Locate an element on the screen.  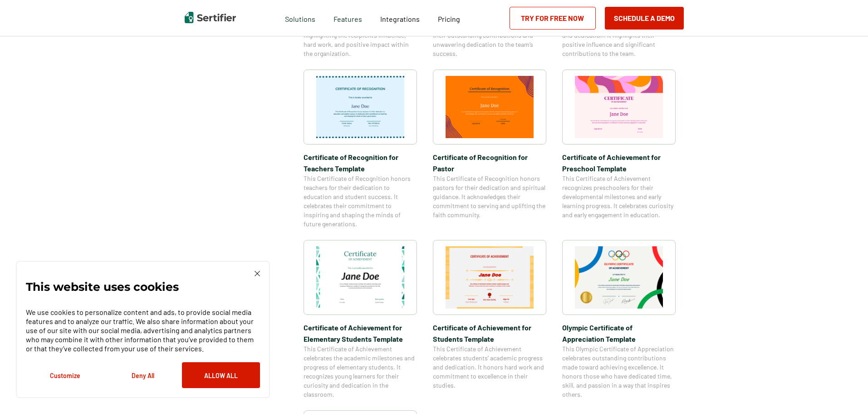
span: This Certificate of Recognition honors pastors for their dedication and spiritual guidance. It ac... is located at coordinates (489, 196).